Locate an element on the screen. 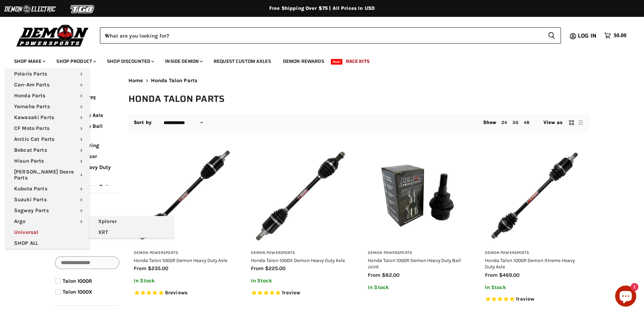  a: 36 is located at coordinates (515, 123).